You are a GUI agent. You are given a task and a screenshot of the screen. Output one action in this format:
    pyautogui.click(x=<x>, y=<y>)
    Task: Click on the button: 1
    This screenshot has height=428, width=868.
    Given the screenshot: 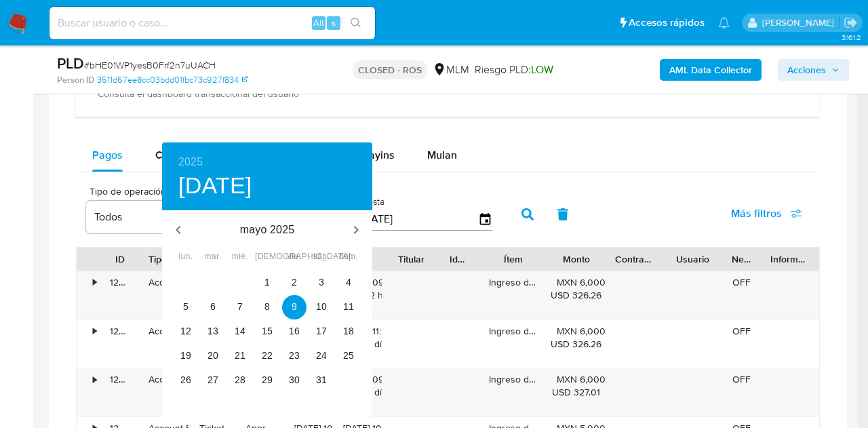 What is the action you would take?
    pyautogui.click(x=267, y=283)
    